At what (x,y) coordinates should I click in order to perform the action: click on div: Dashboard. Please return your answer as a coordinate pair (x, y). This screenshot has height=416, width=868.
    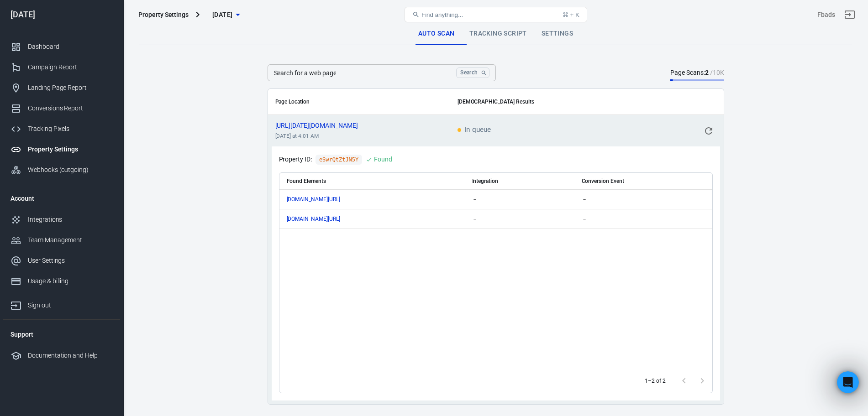
    Looking at the image, I should click on (70, 47).